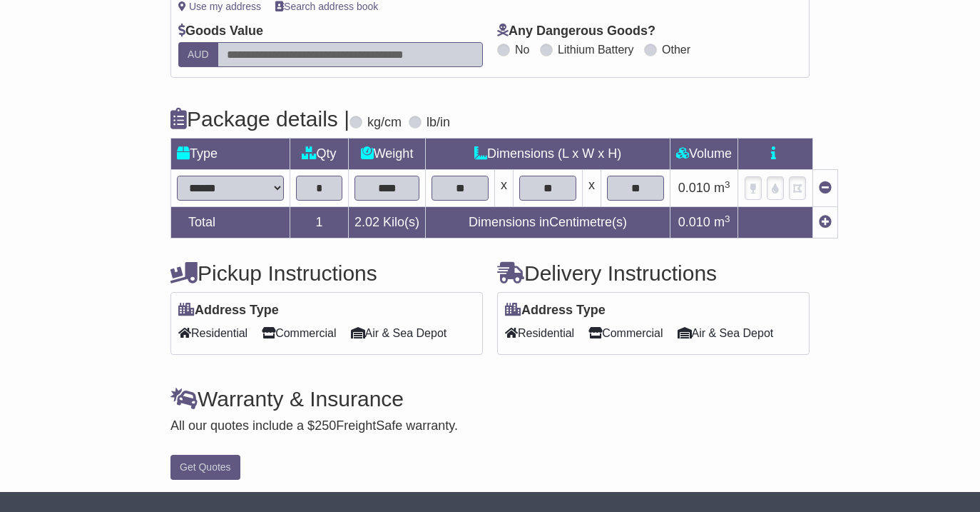  I want to click on td: 1, so click(319, 223).